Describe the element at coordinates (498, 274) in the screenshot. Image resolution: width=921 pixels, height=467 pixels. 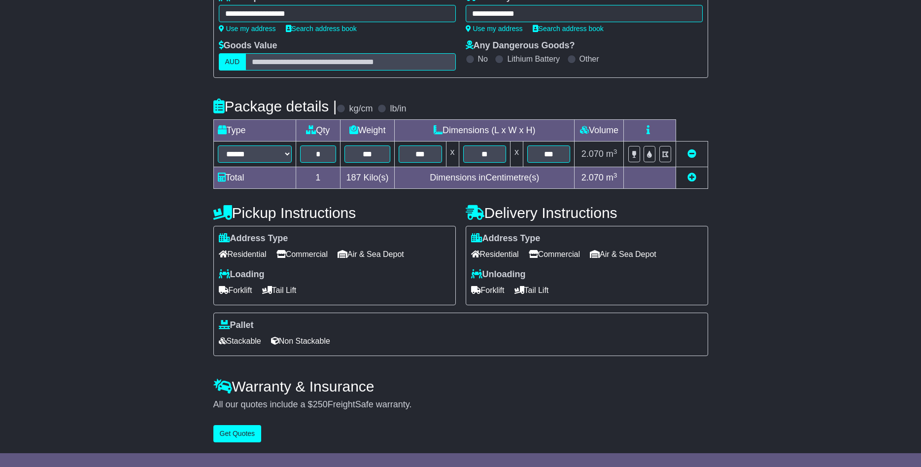
I see `label: Unloading` at that location.